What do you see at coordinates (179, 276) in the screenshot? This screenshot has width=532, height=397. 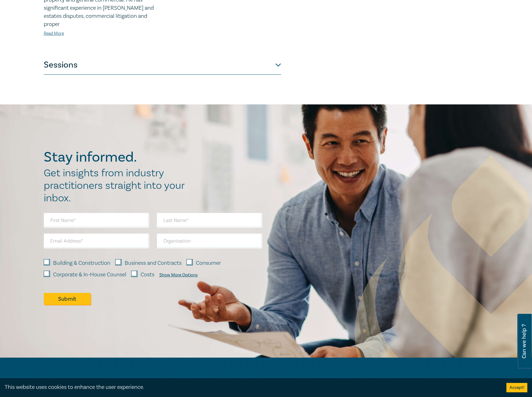 I see `div: Show More Options` at bounding box center [179, 276].